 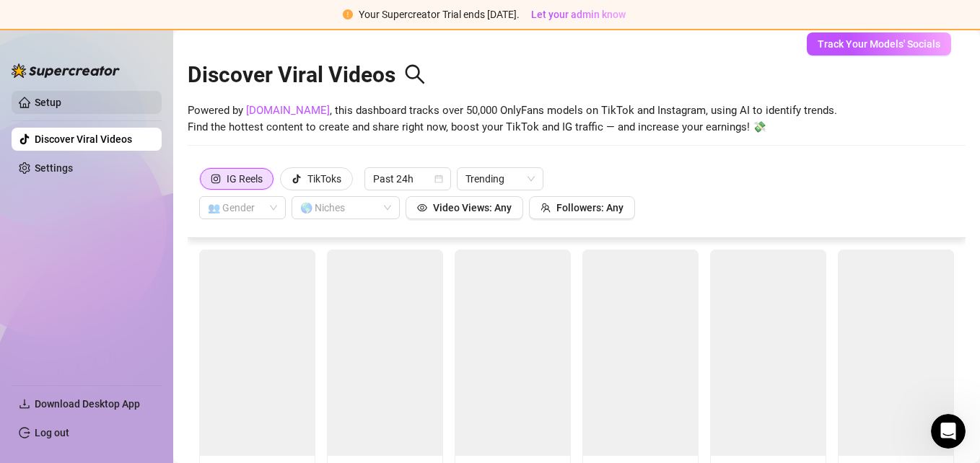 I want to click on span: Home, so click(x=47, y=371).